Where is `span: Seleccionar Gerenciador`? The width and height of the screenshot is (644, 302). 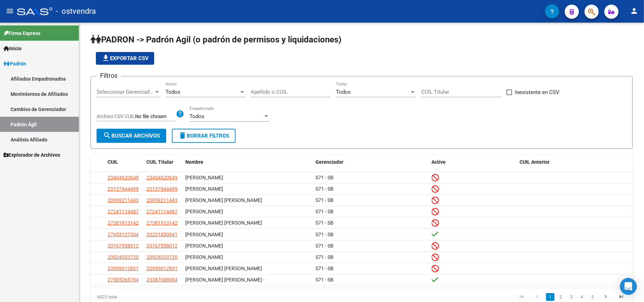
span: Seleccionar Gerenciador is located at coordinates (125, 92).